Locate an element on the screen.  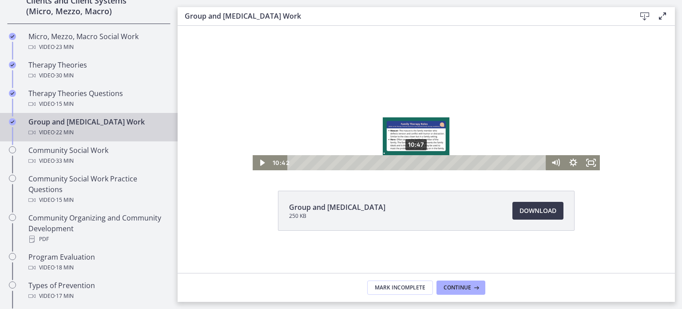
div: Therapy Theories Questions is located at coordinates (98, 99).